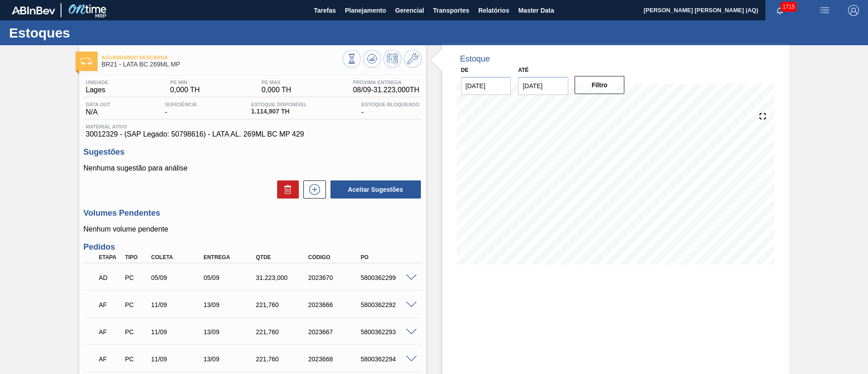 The height and width of the screenshot is (374, 868). I want to click on label: De, so click(464, 70).